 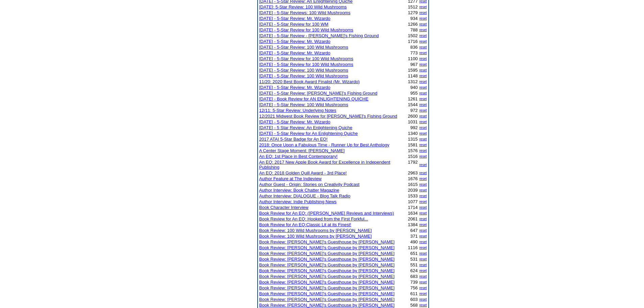 I want to click on font: 1312, so click(x=413, y=82).